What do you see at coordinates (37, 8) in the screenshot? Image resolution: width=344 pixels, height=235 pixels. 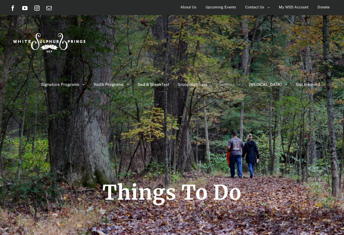 I see `a: Instagram` at bounding box center [37, 8].